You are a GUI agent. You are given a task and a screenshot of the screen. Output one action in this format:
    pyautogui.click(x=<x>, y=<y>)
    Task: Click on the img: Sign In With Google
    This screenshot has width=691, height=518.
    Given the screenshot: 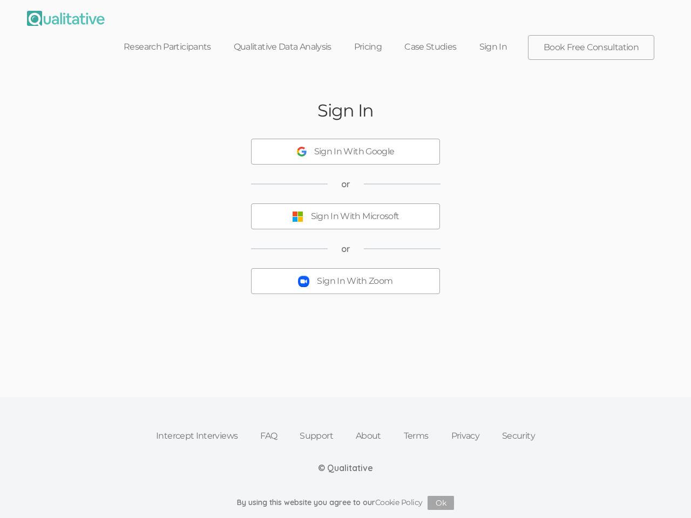 What is the action you would take?
    pyautogui.click(x=302, y=152)
    